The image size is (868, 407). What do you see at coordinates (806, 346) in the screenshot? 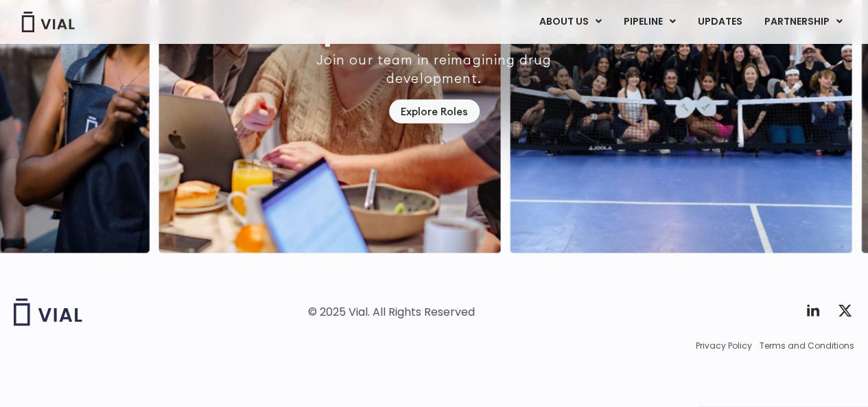
I see `span: Terms and Conditions` at bounding box center [806, 346].